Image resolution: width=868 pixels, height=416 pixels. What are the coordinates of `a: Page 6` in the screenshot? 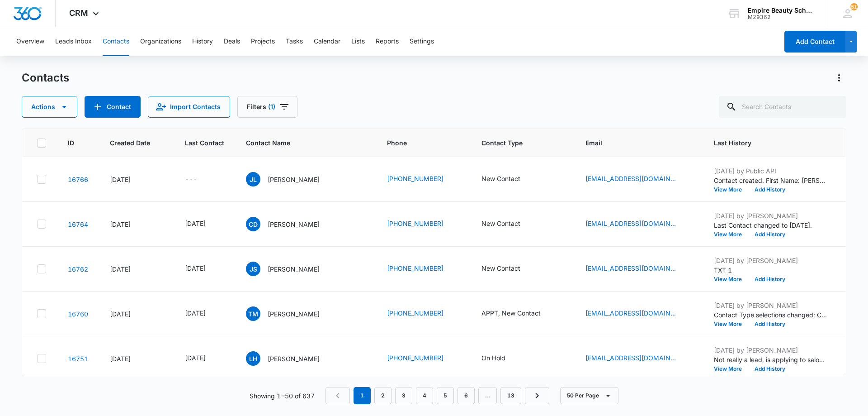 It's located at (466, 395).